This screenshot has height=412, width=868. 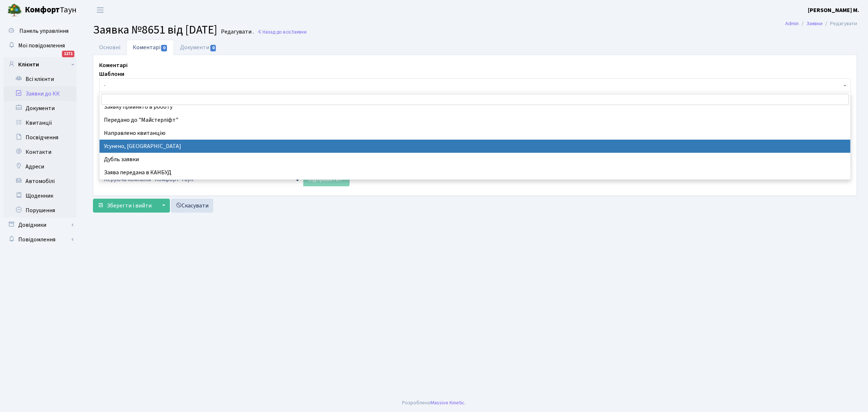 What do you see at coordinates (475, 159) in the screenshot?
I see `li: Дубль заявки` at bounding box center [475, 159].